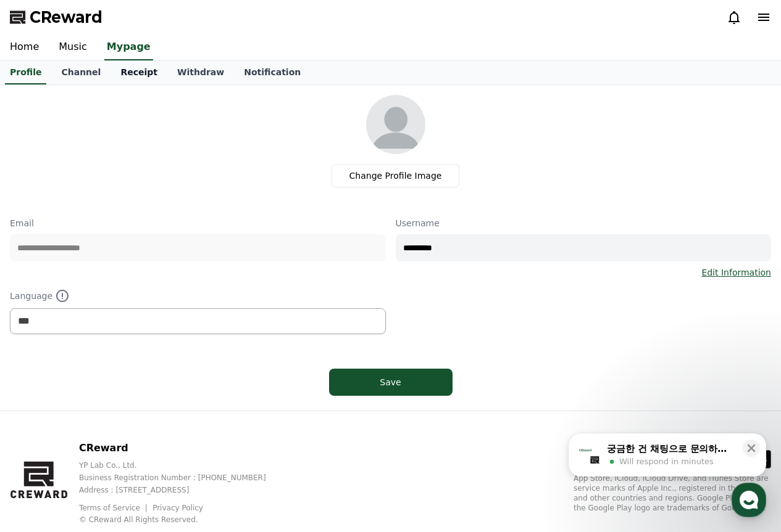  Describe the element at coordinates (73, 47) in the screenshot. I see `a: Music` at that location.